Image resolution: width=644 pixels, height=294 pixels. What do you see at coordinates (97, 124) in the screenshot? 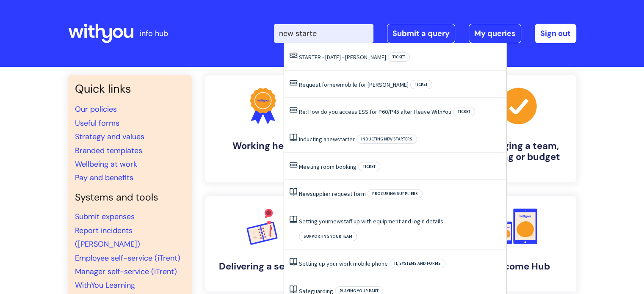
I see `a: Useful forms` at bounding box center [97, 124].